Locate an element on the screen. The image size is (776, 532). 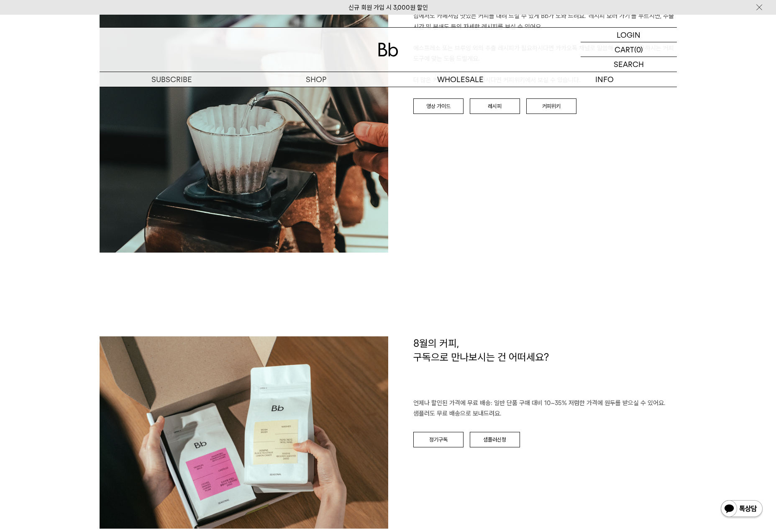
h1: 8월의 커피, 구독으로 만나보시는 건 어떠세요? is located at coordinates (545, 367).